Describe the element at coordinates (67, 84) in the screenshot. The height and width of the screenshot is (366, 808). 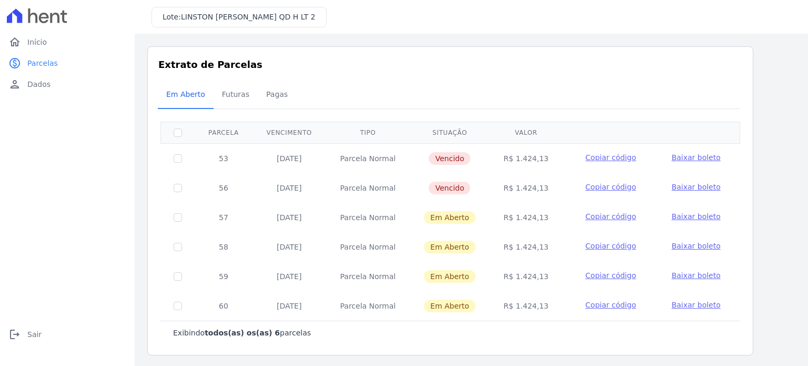
I see `a: personDados` at that location.